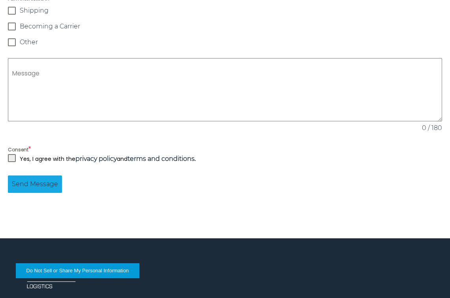  Describe the element at coordinates (432, 128) in the screenshot. I see `span: 0 / 180` at that location.